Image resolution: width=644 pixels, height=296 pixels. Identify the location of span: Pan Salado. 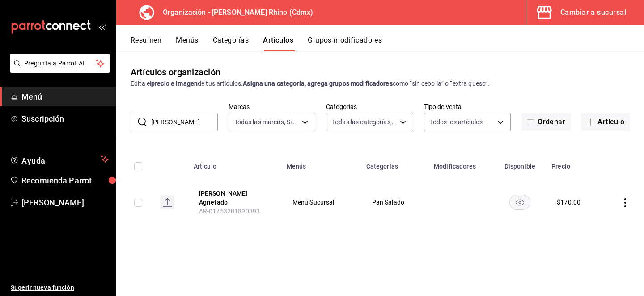
(395, 202).